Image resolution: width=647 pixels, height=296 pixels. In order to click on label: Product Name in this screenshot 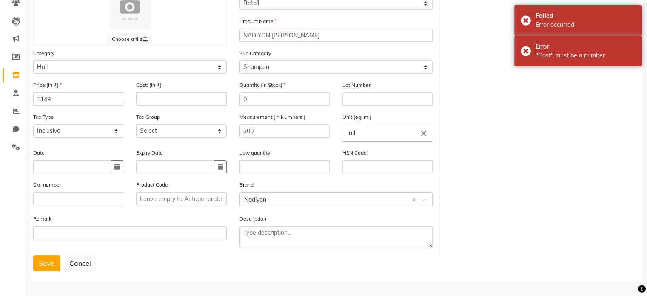, I will do `click(258, 21)`.